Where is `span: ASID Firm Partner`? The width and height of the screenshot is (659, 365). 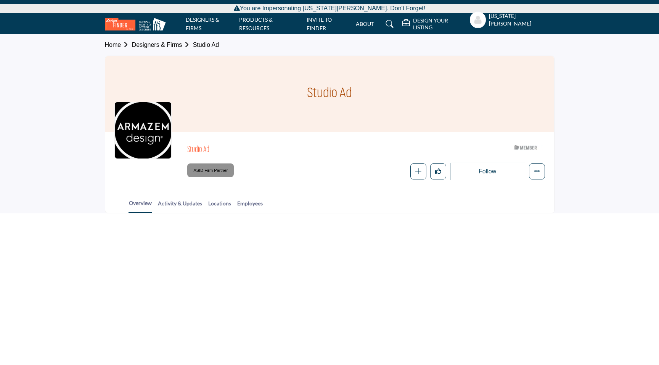
span: ASID Firm Partner is located at coordinates (211, 171).